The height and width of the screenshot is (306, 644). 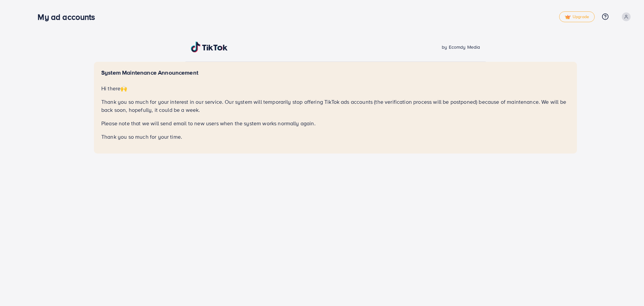 I want to click on img: tick, so click(x=568, y=17).